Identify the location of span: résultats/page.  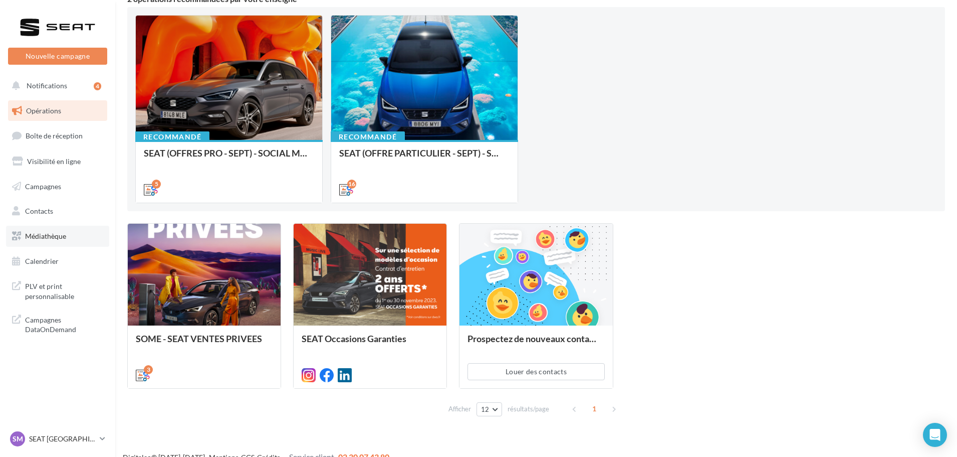
(528, 408).